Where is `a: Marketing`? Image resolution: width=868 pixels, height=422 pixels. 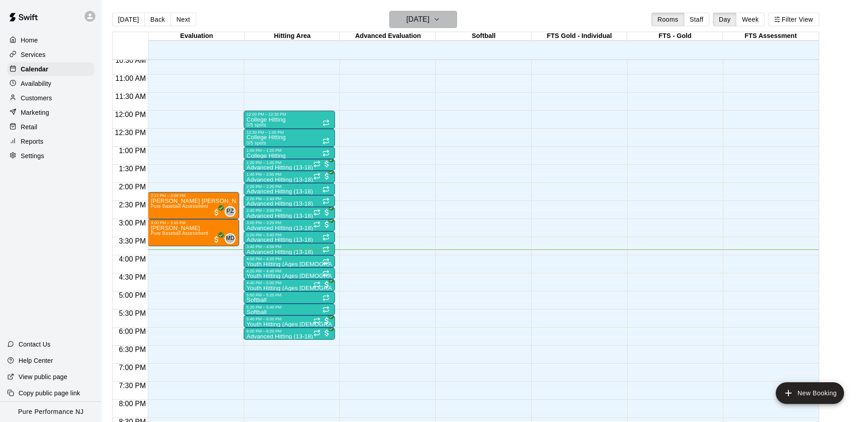
a: Marketing is located at coordinates (50, 112).